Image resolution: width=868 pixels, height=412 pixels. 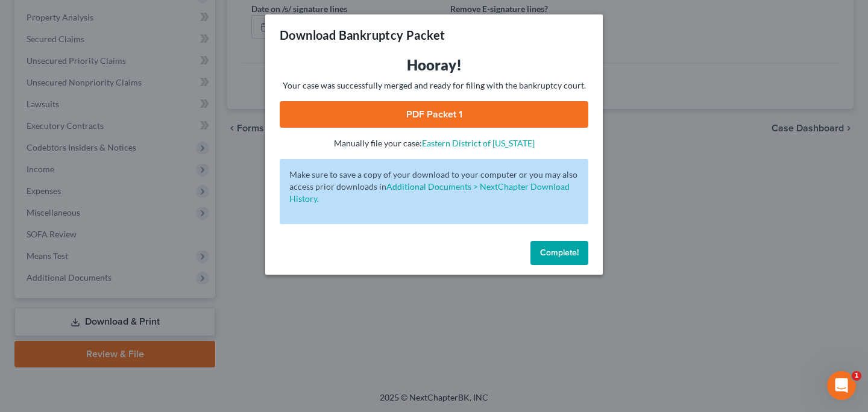 I want to click on h3: Hooray!, so click(x=434, y=65).